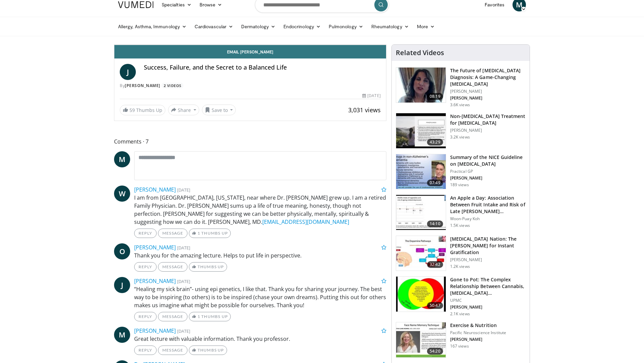 The image size is (644, 363). I want to click on span: Comments 7, so click(250, 141).